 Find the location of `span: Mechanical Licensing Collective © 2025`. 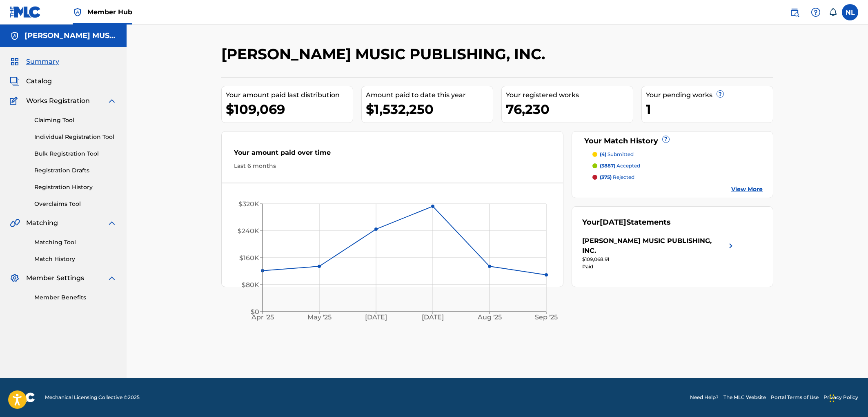

span: Mechanical Licensing Collective © 2025 is located at coordinates (93, 397).